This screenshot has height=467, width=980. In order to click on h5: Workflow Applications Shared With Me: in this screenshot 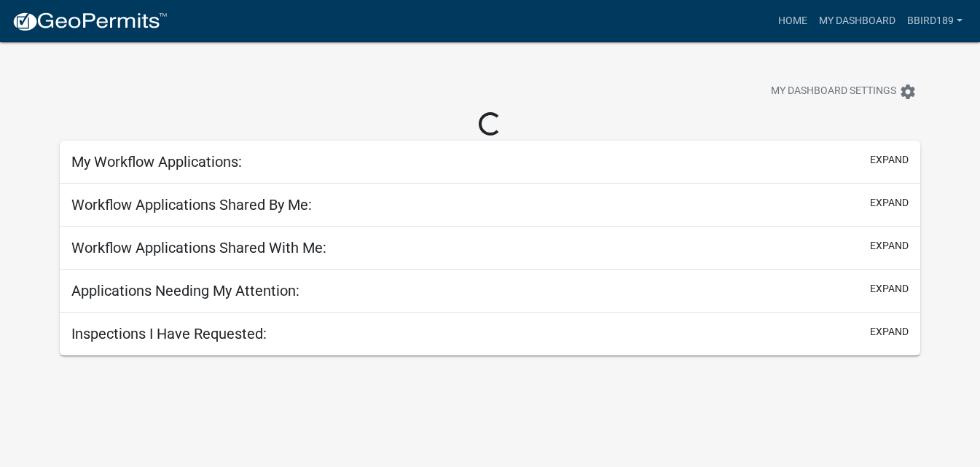, I will do `click(199, 248)`.